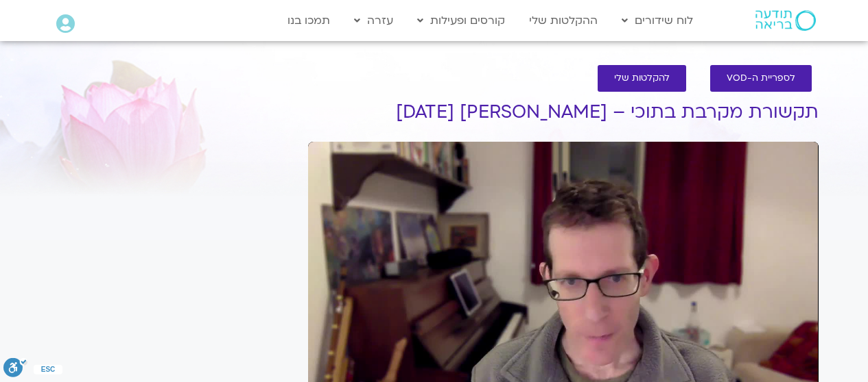 This screenshot has width=868, height=382. I want to click on a: תמכו בנו, so click(308, 21).